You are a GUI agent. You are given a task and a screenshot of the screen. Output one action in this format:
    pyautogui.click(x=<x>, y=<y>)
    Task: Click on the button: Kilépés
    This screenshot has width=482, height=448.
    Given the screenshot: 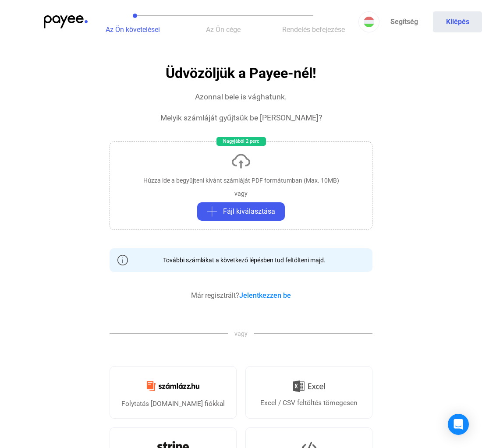 What is the action you would take?
    pyautogui.click(x=457, y=22)
    